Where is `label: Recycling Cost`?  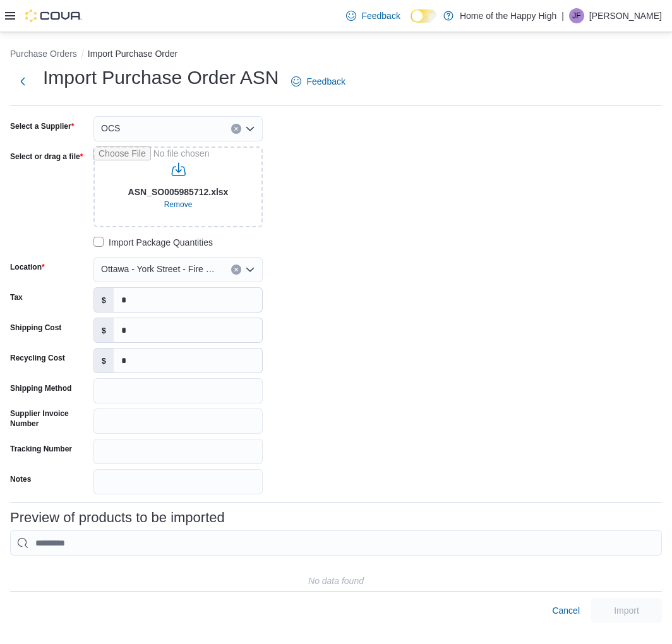
label: Recycling Cost is located at coordinates (37, 358).